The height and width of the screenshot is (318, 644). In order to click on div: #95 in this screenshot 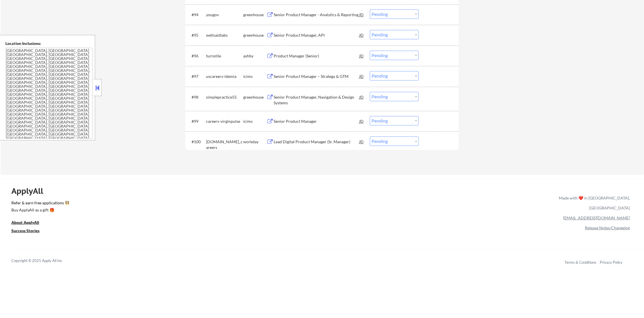, I will do `click(196, 35)`.